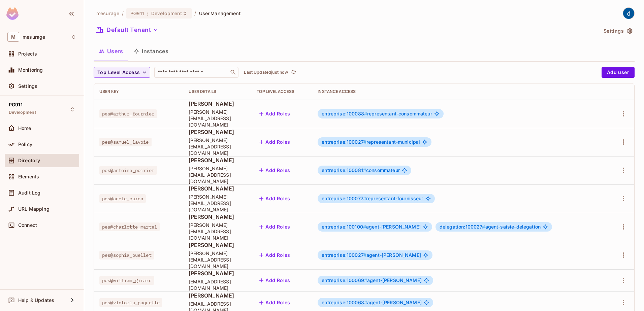 This screenshot has width=644, height=311. Describe the element at coordinates (618, 72) in the screenshot. I see `button: Add user` at that location.